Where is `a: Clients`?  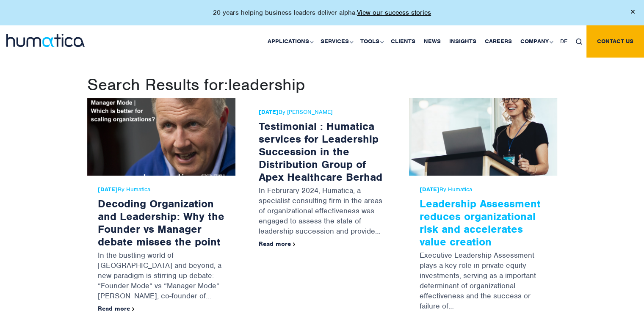 a: Clients is located at coordinates (403, 42).